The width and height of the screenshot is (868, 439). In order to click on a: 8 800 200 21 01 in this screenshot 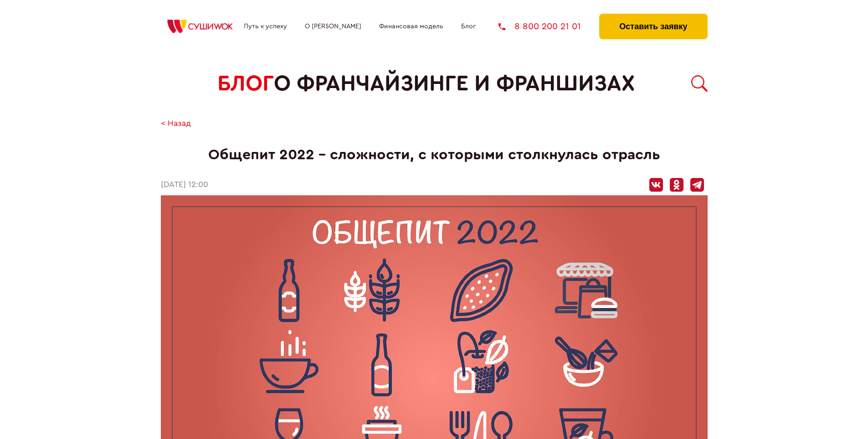, I will do `click(540, 27)`.